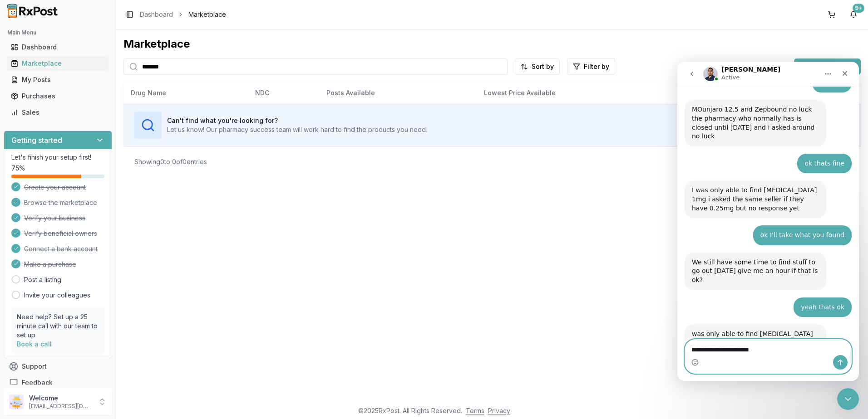  What do you see at coordinates (33, 11) in the screenshot?
I see `img: RxPost Logo` at bounding box center [33, 11].